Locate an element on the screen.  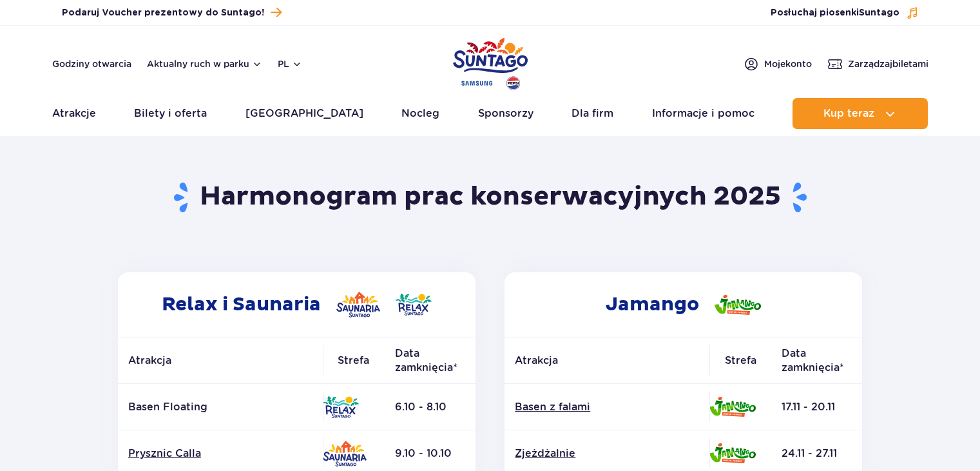
button: Kup teraz is located at coordinates (860, 114).